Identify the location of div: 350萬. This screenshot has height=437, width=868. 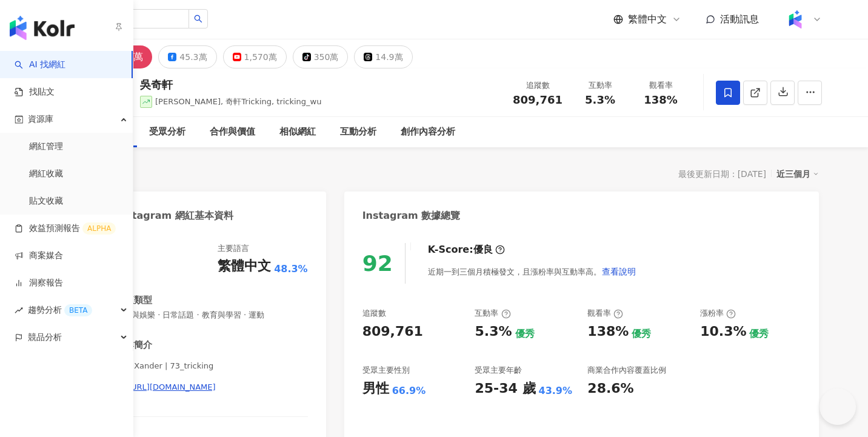
(326, 57).